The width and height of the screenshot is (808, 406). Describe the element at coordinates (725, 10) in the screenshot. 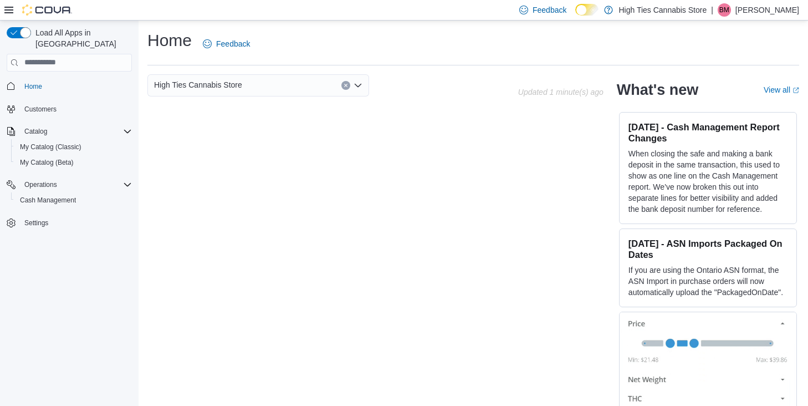

I see `span: BM` at that location.